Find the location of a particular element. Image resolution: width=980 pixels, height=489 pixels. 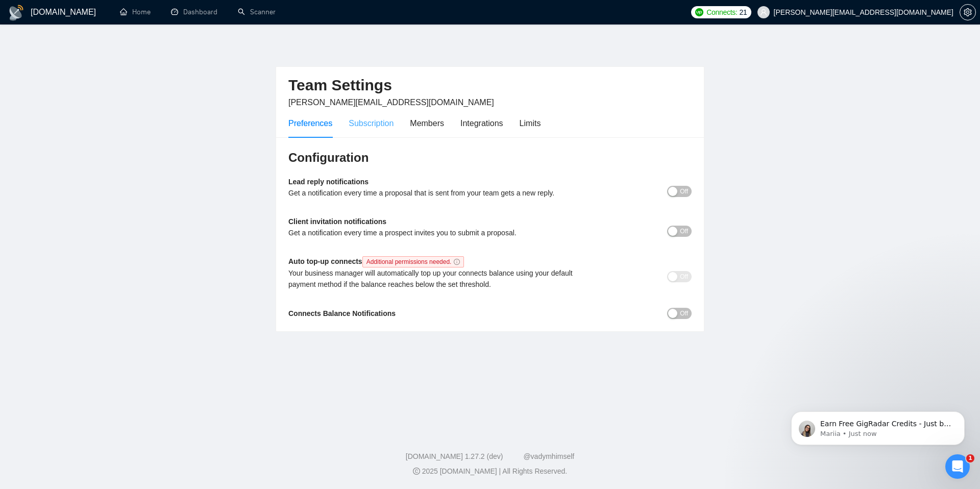

div: Get a notification every time a proposal that is sent from your team gets a new reply. is located at coordinates (439, 193).